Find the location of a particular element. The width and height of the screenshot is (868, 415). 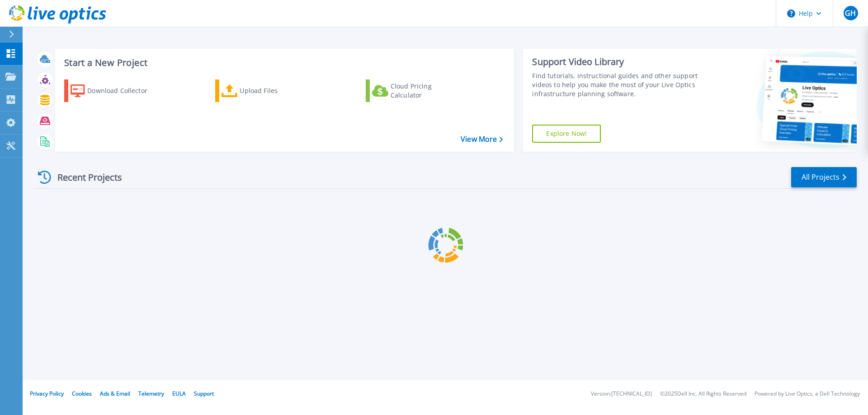

a: Download Collector is located at coordinates (114, 91).